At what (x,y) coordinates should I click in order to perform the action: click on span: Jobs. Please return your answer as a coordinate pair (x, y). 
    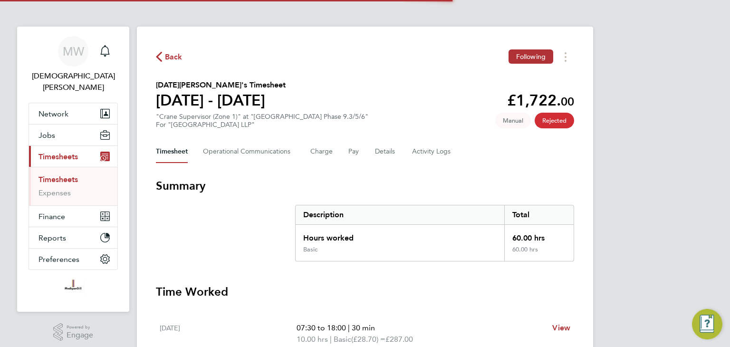
    Looking at the image, I should click on (47, 135).